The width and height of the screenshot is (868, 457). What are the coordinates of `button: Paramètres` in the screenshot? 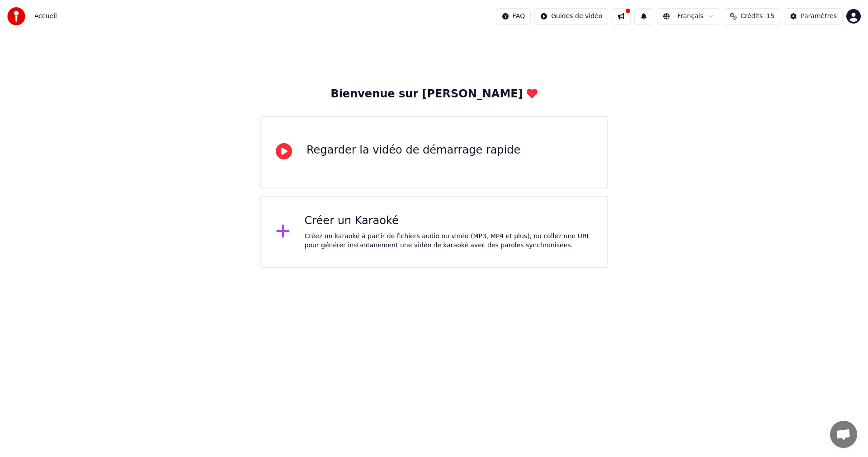 It's located at (814, 17).